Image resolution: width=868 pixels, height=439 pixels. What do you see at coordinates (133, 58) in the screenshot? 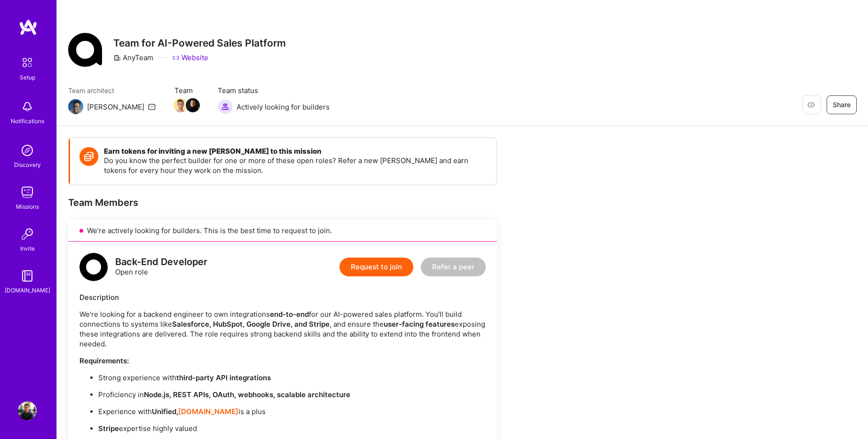
I see `div: AnyTeam` at bounding box center [133, 58].